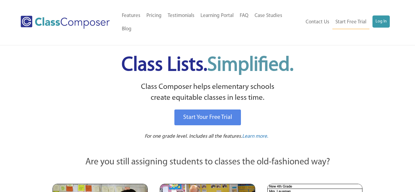 The image size is (415, 192). What do you see at coordinates (255, 137) in the screenshot?
I see `a: Learn more.` at bounding box center [255, 137].